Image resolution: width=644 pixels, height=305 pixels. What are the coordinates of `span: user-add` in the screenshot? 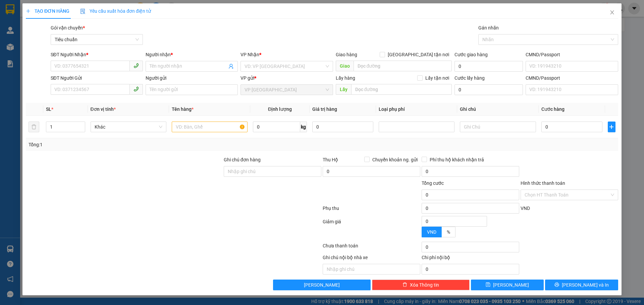 It's located at (231, 66).